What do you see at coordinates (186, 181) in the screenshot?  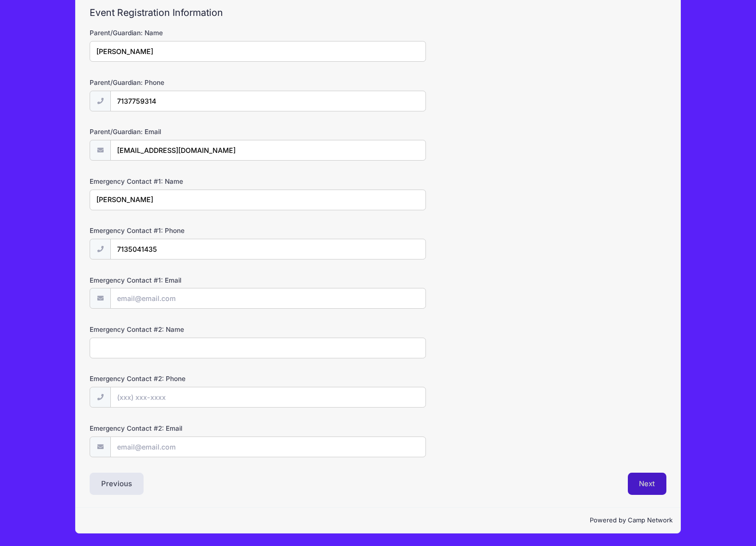 I see `label: Emergency Contact #1: Name` at bounding box center [186, 181].